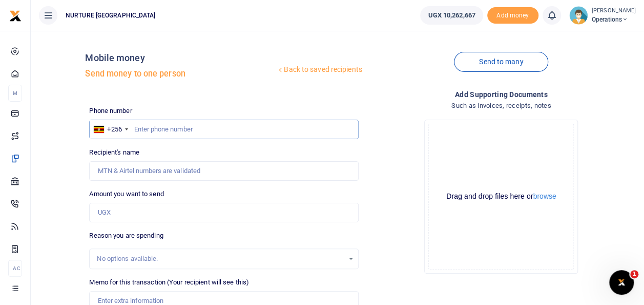 This screenshot has width=644, height=305. I want to click on h5: Send money to one person, so click(180, 74).